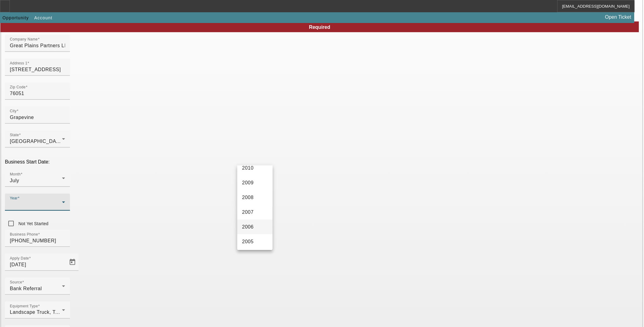 The height and width of the screenshot is (327, 644). Describe the element at coordinates (248, 212) in the screenshot. I see `span: 2007` at that location.